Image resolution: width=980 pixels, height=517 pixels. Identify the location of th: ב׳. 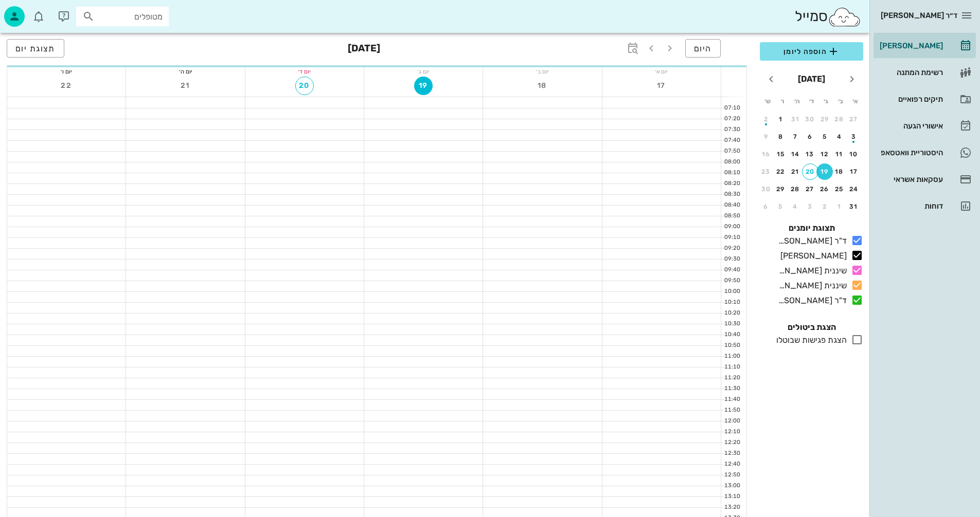
(840, 101).